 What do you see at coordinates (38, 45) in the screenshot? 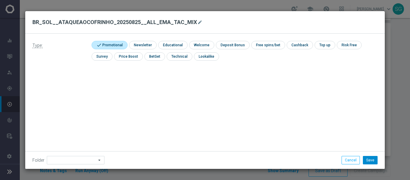
I see `span: Type:` at bounding box center [38, 45].